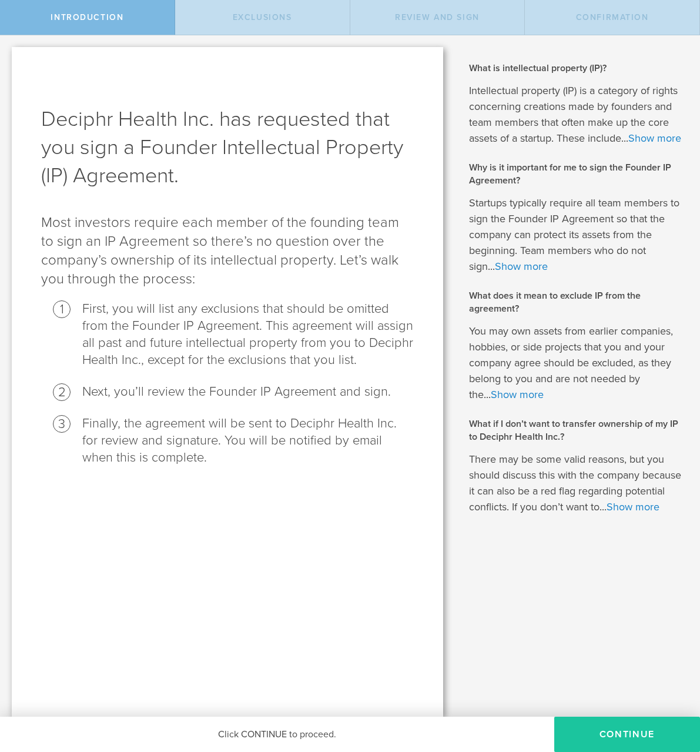 The height and width of the screenshot is (752, 700). Describe the element at coordinates (576, 362) in the screenshot. I see `p: You may own assets from earlier companies, hobbies, or side projects that you and your company ag...` at that location.